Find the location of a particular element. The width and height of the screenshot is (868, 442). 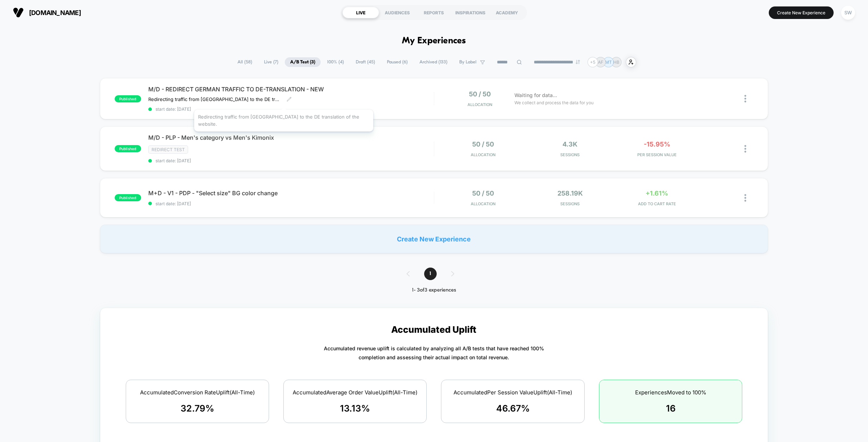

span: We collect and process the data for you is located at coordinates (554, 102).